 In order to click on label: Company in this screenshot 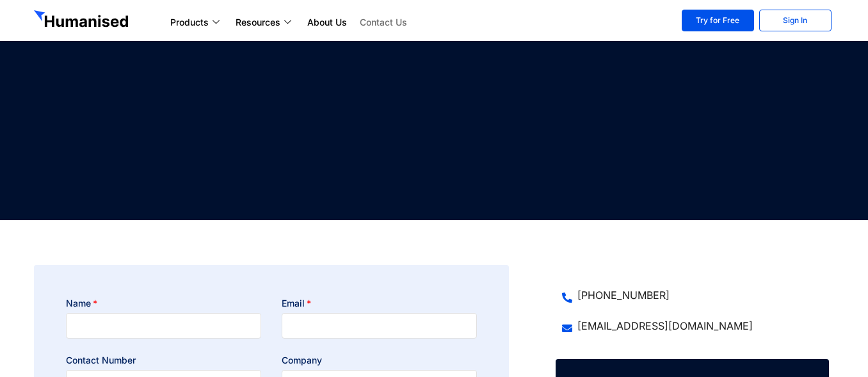, I will do `click(302, 360)`.